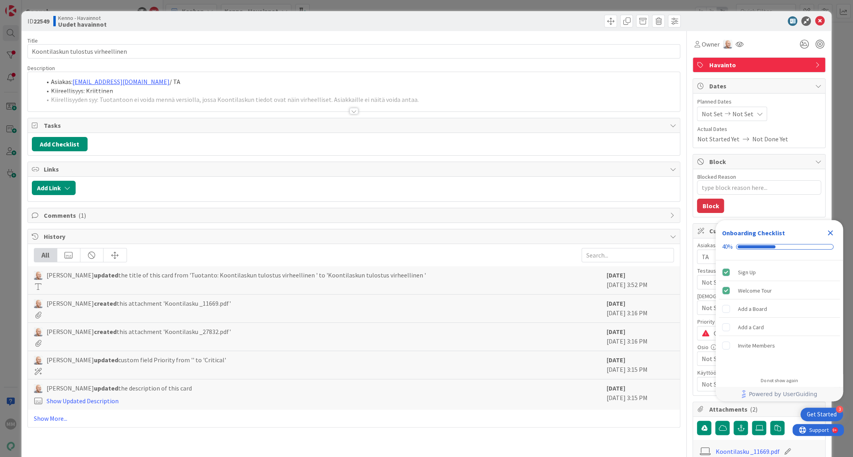 The width and height of the screenshot is (853, 457). I want to click on div: Add a Card is incomplete., so click(780, 327).